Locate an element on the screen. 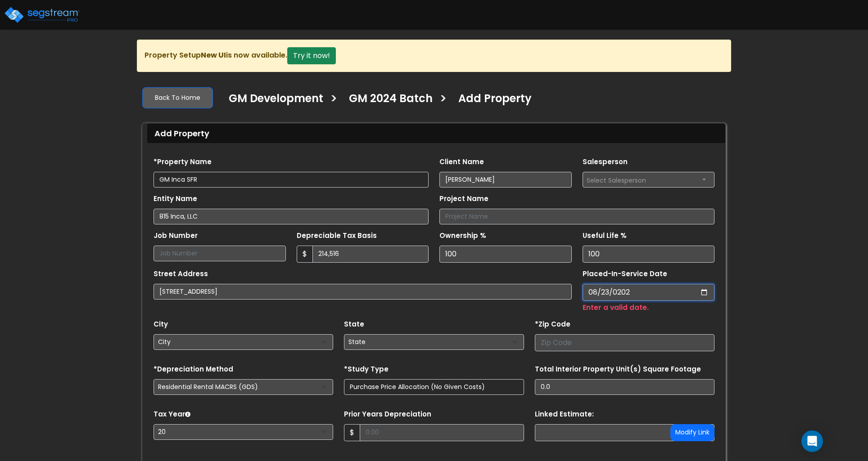 This screenshot has width=868, height=461. div: Open Intercom Messenger is located at coordinates (812, 442).